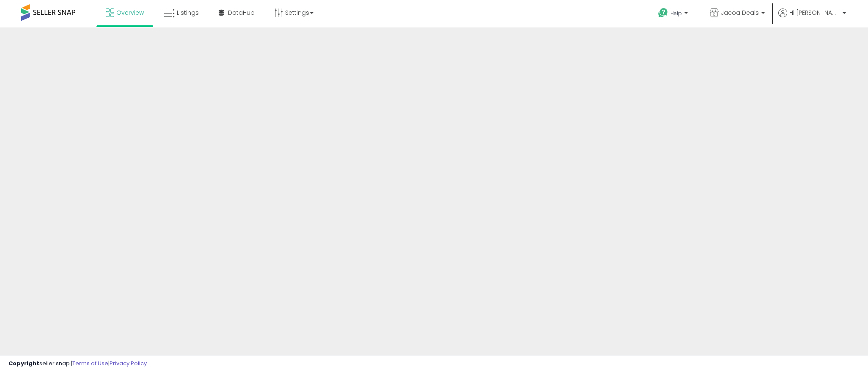 This screenshot has height=372, width=868. I want to click on div: seller snap | |, so click(78, 364).